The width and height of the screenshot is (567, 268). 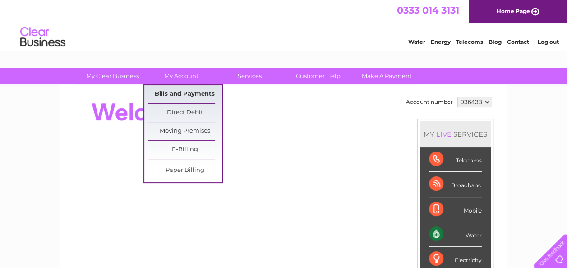 What do you see at coordinates (455, 184) in the screenshot?
I see `div: Broadband` at bounding box center [455, 184].